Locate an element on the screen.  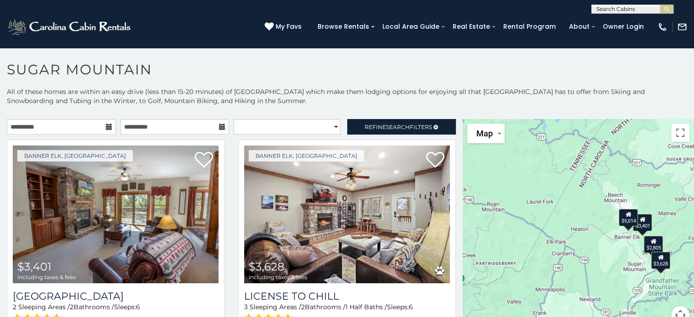
button: Toggle fullscreen view is located at coordinates (680, 133).